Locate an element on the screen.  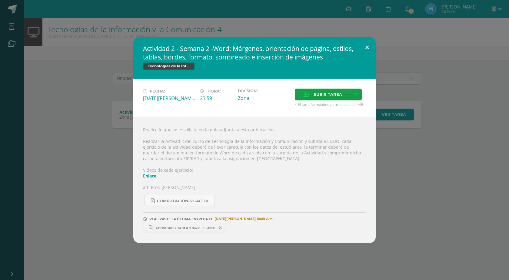
button: Close (Esc) is located at coordinates (367, 47).